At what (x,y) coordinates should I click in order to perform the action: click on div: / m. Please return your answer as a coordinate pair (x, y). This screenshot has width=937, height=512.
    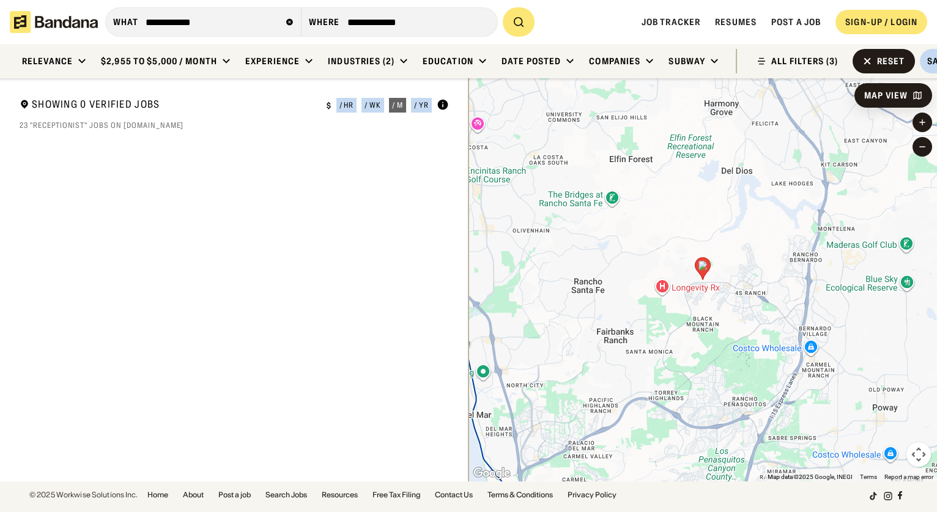
    Looking at the image, I should click on (398, 105).